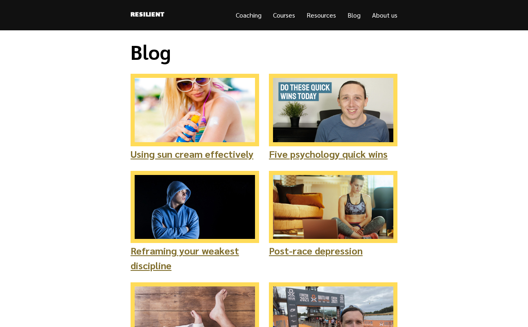 The image size is (528, 327). Describe the element at coordinates (284, 15) in the screenshot. I see `a: Courses` at that location.